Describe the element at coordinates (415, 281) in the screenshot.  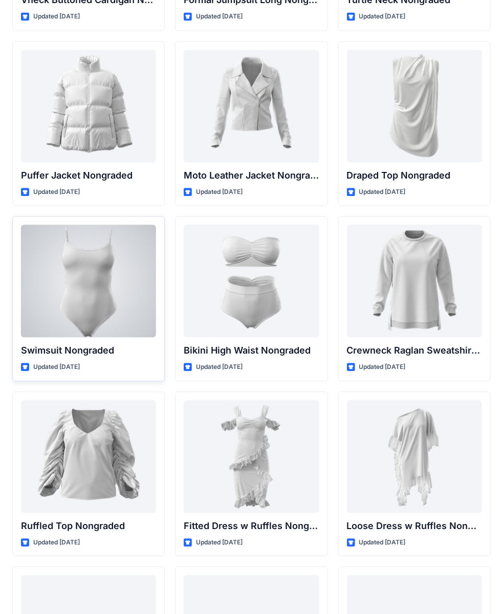
I see `a: Crewneck Raglan Sweatshirt w Slits Nongraded` at that location.